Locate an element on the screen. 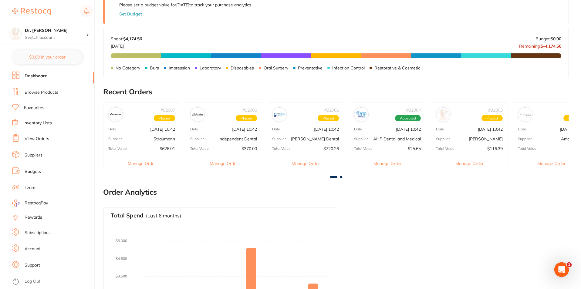 The height and width of the screenshot is (289, 581). p: Remaining: is located at coordinates (540, 45).